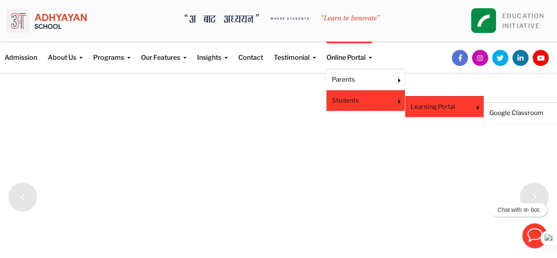 The width and height of the screenshot is (557, 258). Describe the element at coordinates (295, 52) in the screenshot. I see `a: Testimonial` at that location.